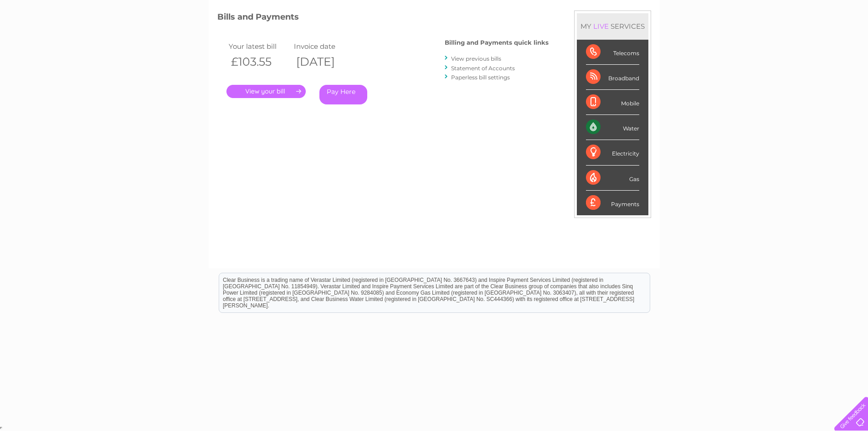 The height and width of the screenshot is (431, 868). What do you see at coordinates (383, 18) in the screenshot?
I see `h3: Bills and Payments` at bounding box center [383, 18].